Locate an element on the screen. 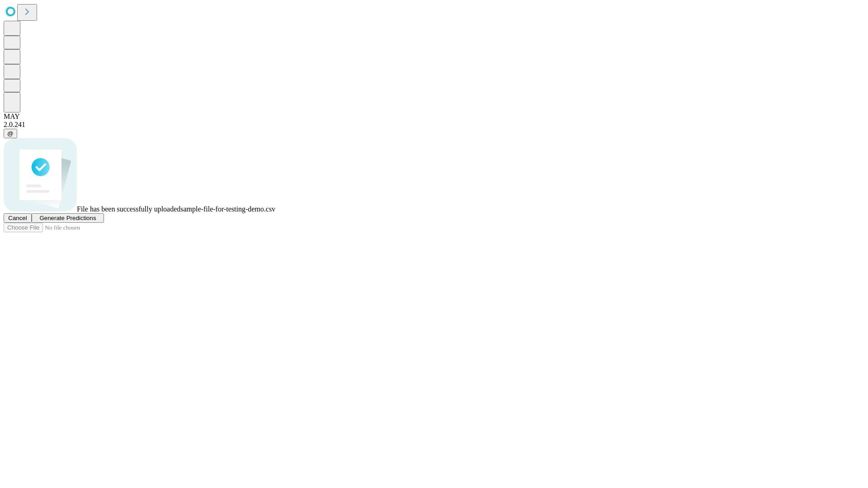 The height and width of the screenshot is (488, 868). div: 2.0.241 is located at coordinates (434, 125).